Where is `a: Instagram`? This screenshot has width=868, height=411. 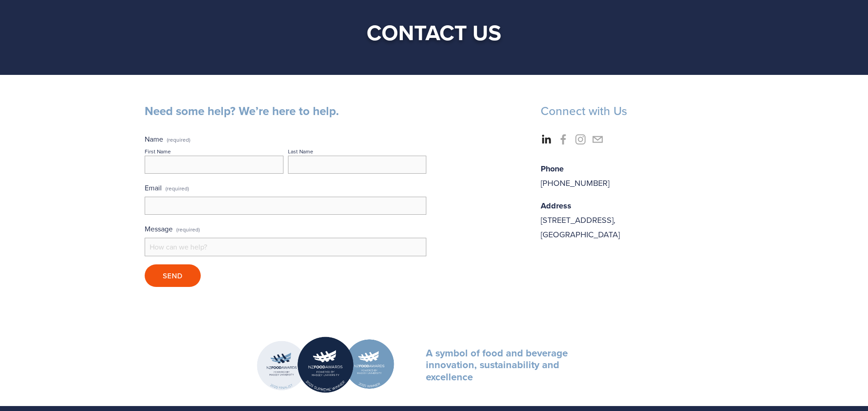
a: Instagram is located at coordinates (580, 140).